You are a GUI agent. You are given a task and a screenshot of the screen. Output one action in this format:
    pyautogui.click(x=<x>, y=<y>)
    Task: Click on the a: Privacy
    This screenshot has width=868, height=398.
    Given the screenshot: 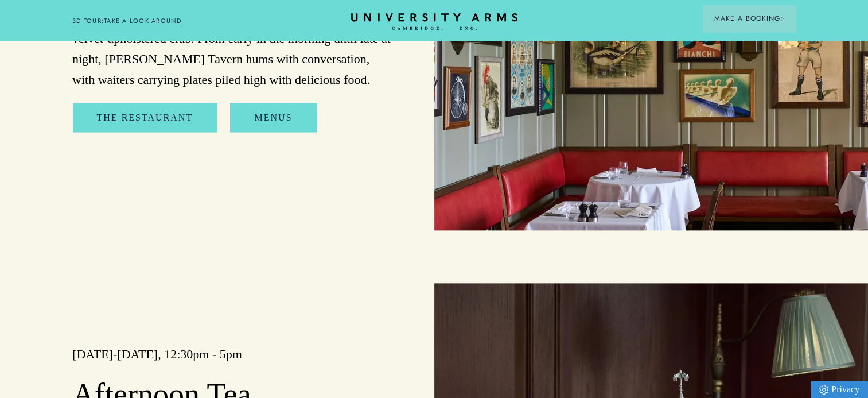 What is the action you would take?
    pyautogui.click(x=839, y=389)
    